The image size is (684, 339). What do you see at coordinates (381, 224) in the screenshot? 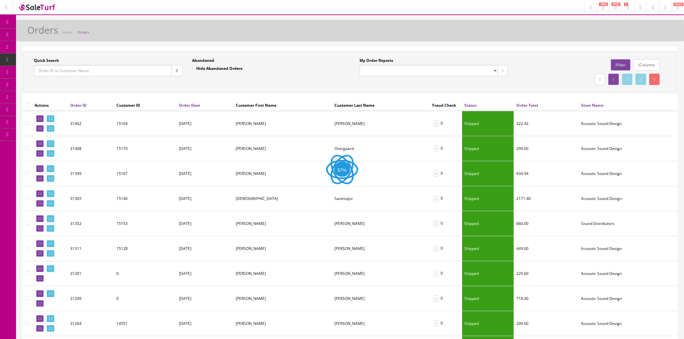
I see `td: DeSimone` at bounding box center [381, 224].